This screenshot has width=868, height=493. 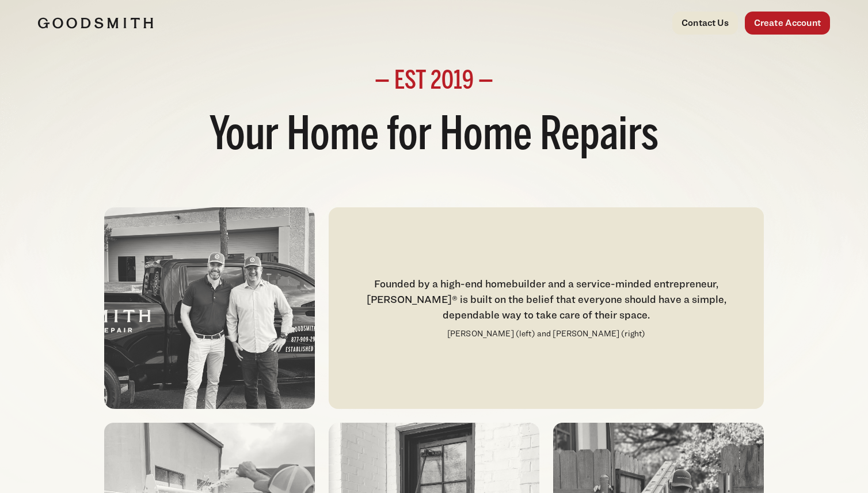 I want to click on img: Goodsmith, so click(x=96, y=23).